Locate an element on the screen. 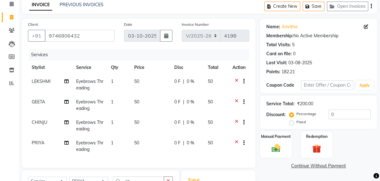 The width and height of the screenshot is (380, 181). label: Percentage is located at coordinates (306, 114).